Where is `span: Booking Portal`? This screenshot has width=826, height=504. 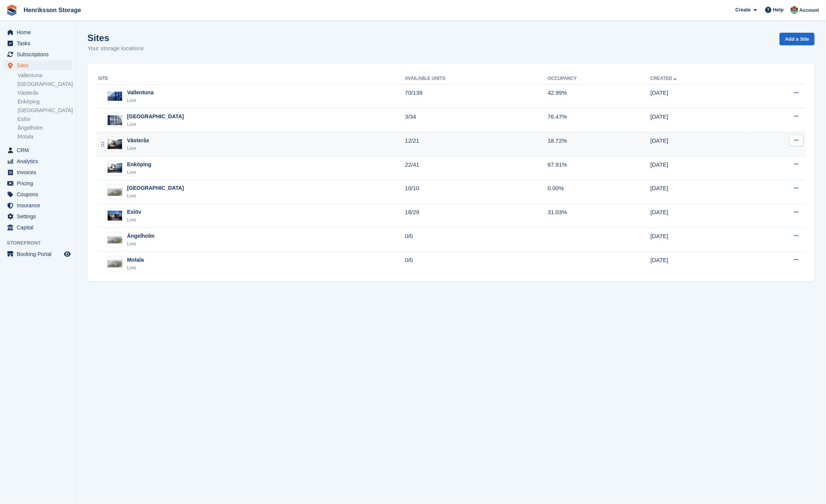
span: Booking Portal is located at coordinates (40, 254).